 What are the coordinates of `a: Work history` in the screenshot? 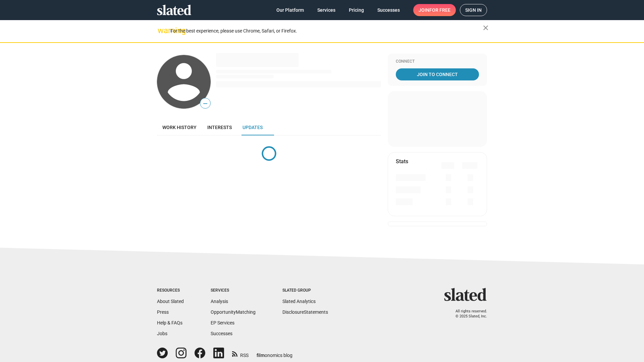 It's located at (180, 128).